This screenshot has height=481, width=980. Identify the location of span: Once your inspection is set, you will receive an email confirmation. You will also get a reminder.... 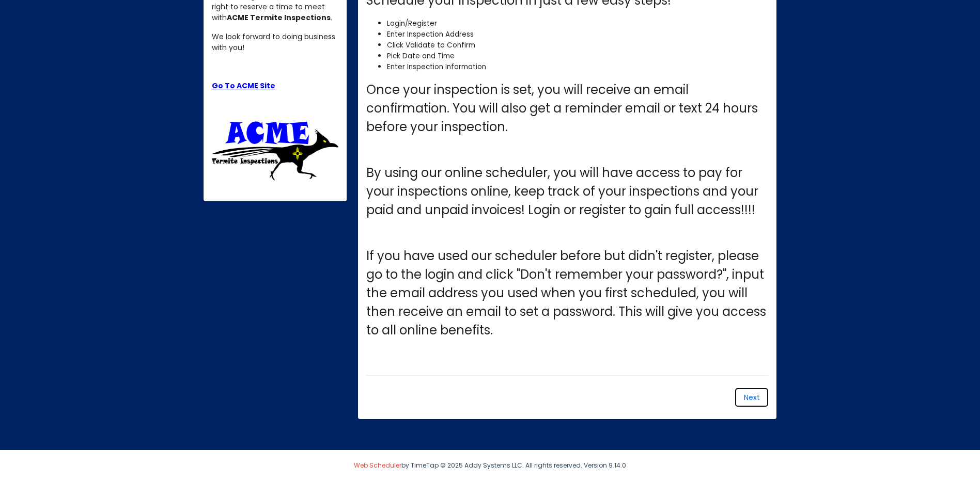
(562, 108).